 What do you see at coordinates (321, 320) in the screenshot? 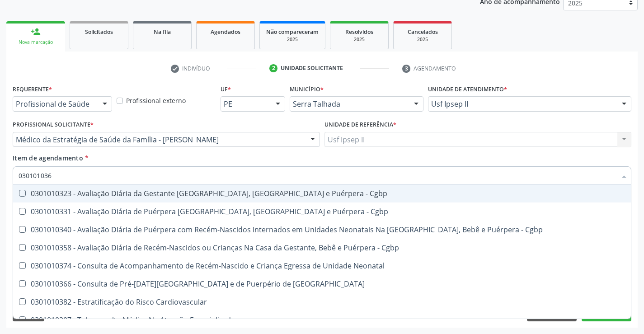
I see `div: 0301010307 - Teleconsulta Médica Na Atenção Especializada` at bounding box center [321, 320].